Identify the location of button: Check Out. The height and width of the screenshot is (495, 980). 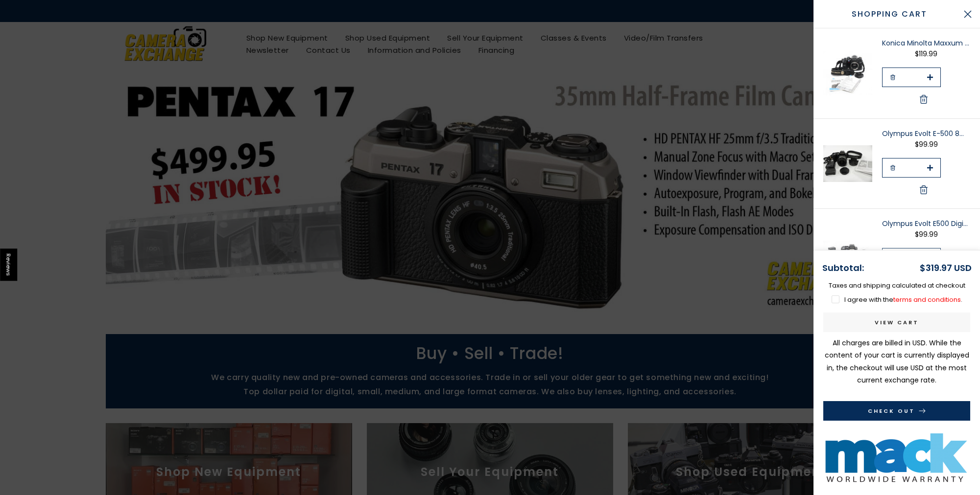
(896, 411).